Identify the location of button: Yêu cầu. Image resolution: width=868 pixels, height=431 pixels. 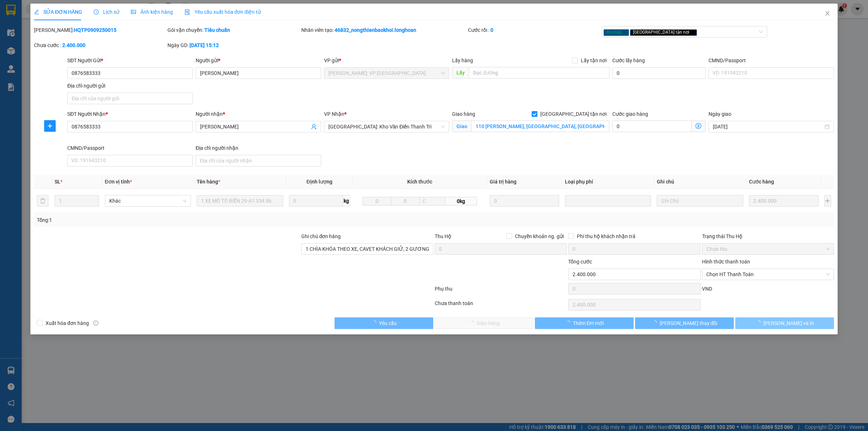
(384, 324).